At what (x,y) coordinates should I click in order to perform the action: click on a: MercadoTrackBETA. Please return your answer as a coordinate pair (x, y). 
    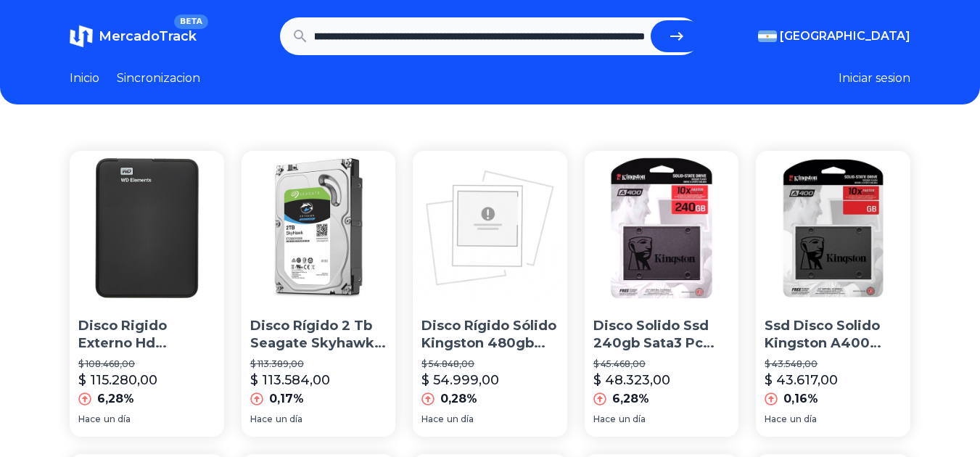
    Looking at the image, I should click on (133, 36).